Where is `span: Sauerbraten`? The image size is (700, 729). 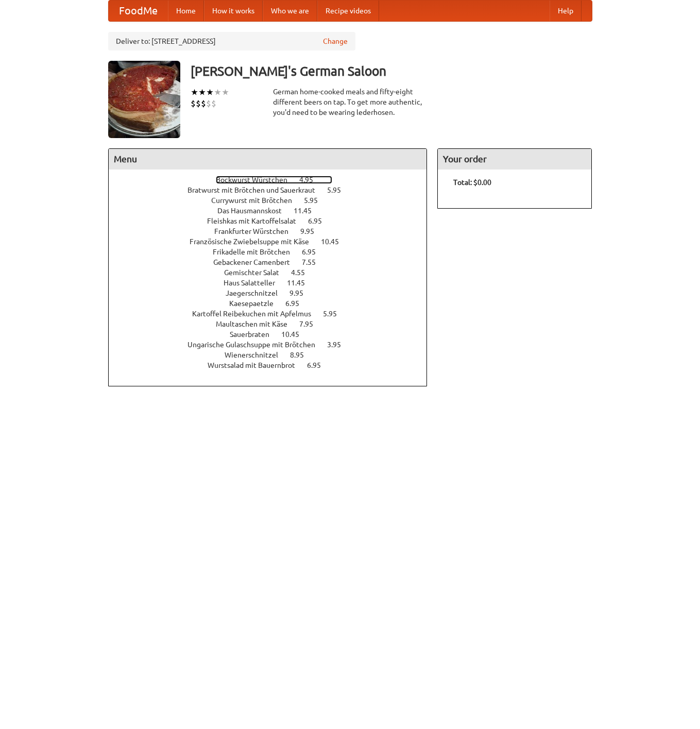 span: Sauerbraten is located at coordinates (255, 334).